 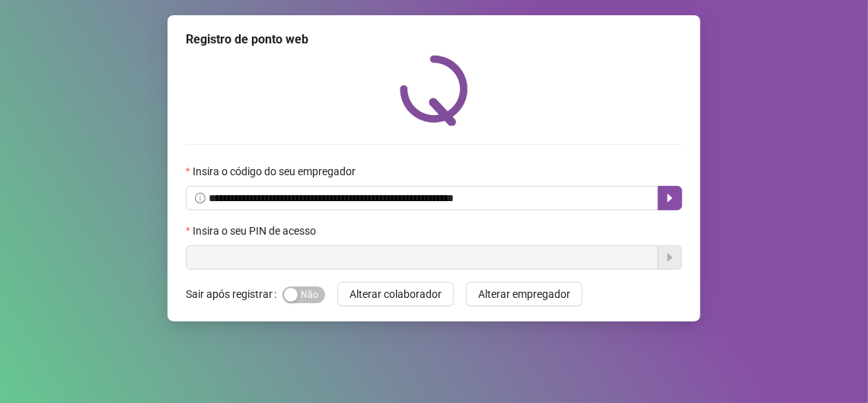 I want to click on img: QRPoint, so click(x=434, y=90).